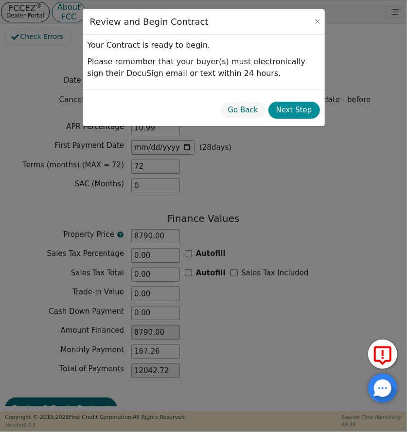 The image size is (407, 432). What do you see at coordinates (149, 22) in the screenshot?
I see `h3: Review and Begin Contract` at bounding box center [149, 22].